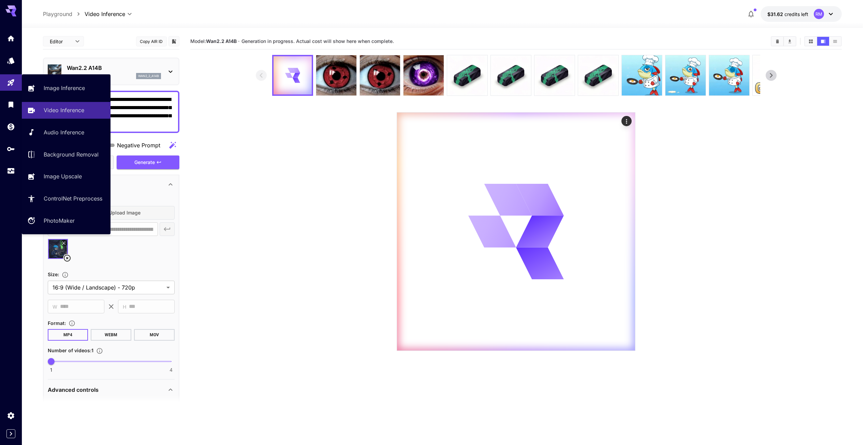 The height and width of the screenshot is (445, 868). Describe the element at coordinates (64, 110) in the screenshot. I see `p: Video Inference` at that location.